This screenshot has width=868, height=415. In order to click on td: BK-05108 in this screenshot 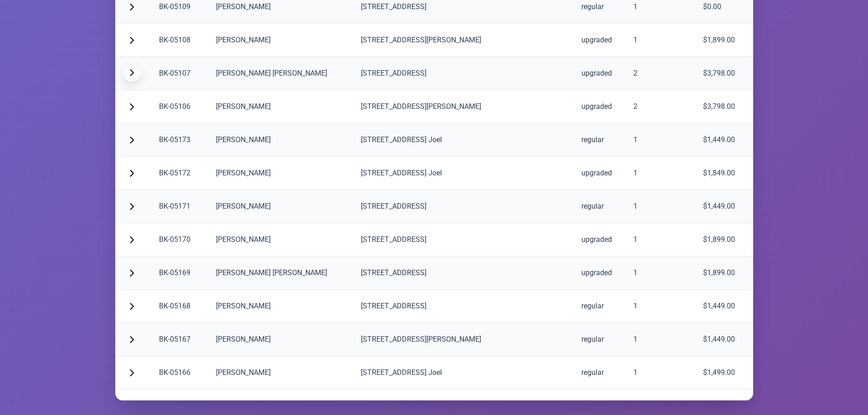, I will do `click(180, 40)`.